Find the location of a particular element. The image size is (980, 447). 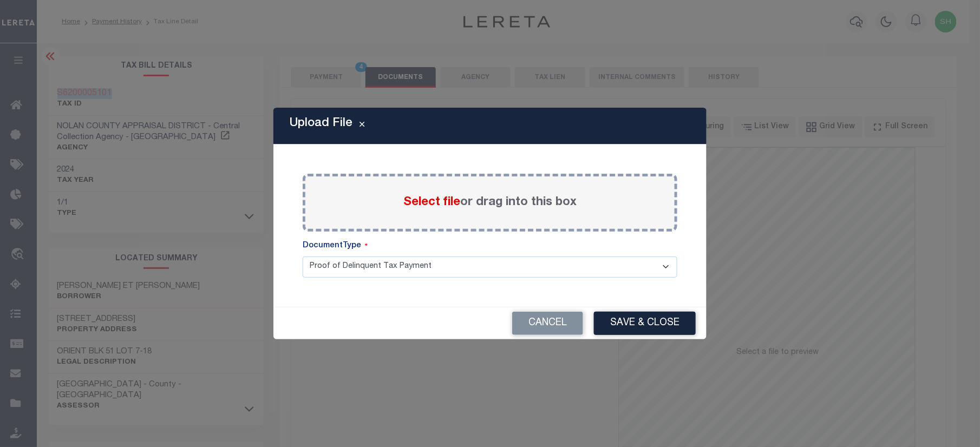

h5: Upload File is located at coordinates (321, 124).